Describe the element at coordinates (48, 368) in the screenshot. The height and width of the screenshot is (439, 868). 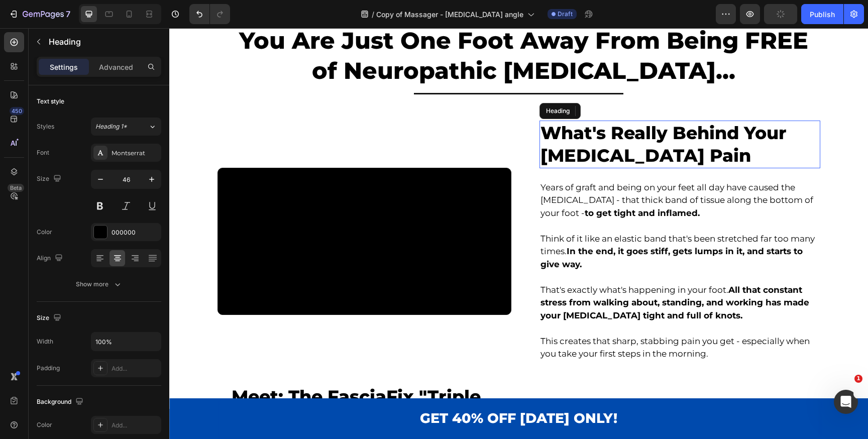
I see `div: Padding` at that location.